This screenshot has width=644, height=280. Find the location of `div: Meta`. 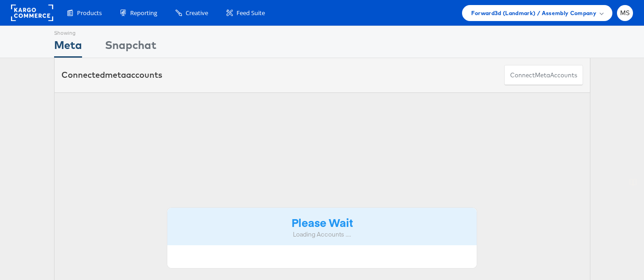

div: Meta is located at coordinates (68, 47).